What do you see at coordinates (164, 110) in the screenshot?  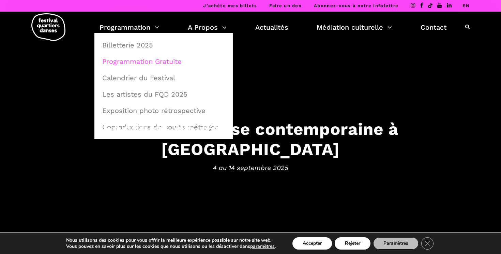 I see `a: Exposition photo rétrospective` at bounding box center [164, 110].